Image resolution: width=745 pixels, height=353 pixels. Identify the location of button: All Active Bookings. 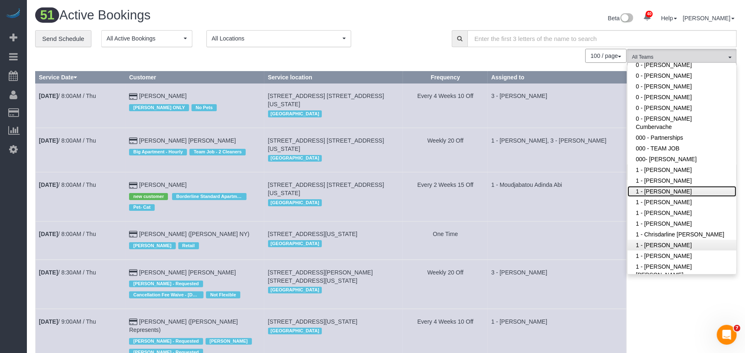
(147, 38).